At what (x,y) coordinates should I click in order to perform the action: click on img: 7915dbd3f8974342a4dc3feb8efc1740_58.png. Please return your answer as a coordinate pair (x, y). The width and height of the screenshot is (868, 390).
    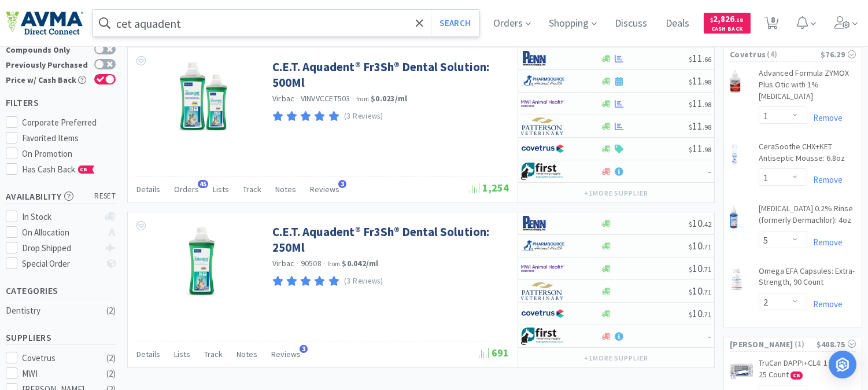
    Looking at the image, I should click on (543, 246).